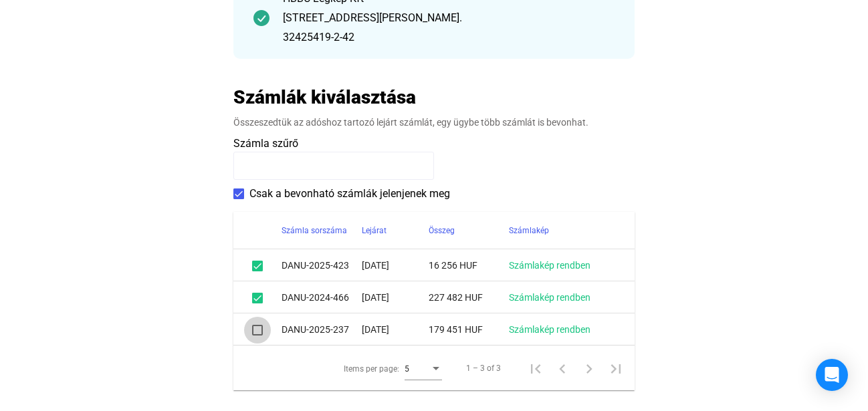 Image resolution: width=868 pixels, height=411 pixels. I want to click on td: DANU-2025-423, so click(322, 265).